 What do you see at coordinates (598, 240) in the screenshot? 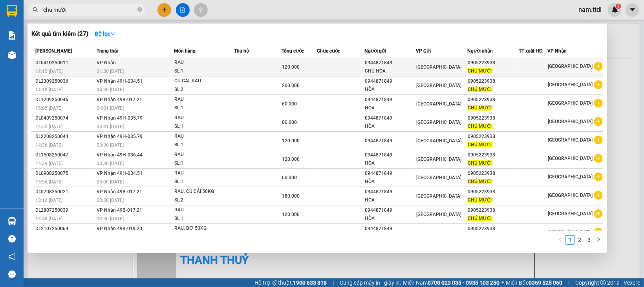
I see `span: right` at bounding box center [598, 240].